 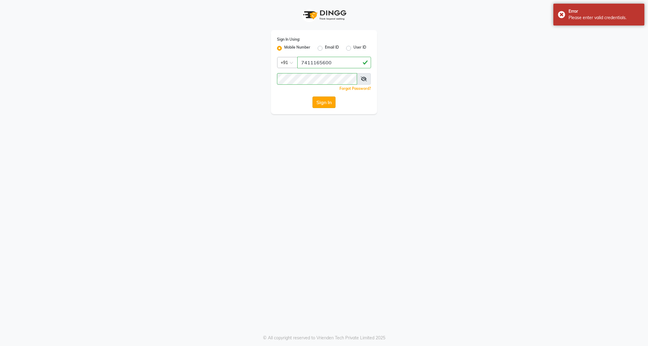 I want to click on label: Sign In Using:, so click(x=289, y=39).